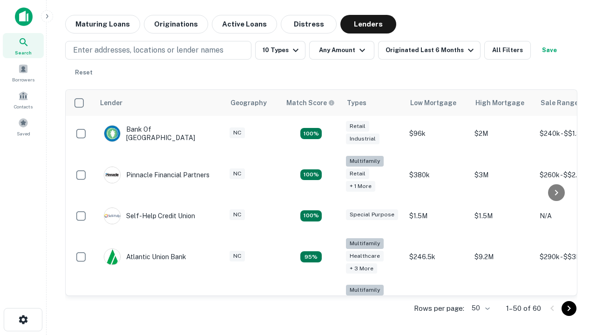 The width and height of the screenshot is (596, 335). What do you see at coordinates (23, 53) in the screenshot?
I see `span: Search` at bounding box center [23, 53].